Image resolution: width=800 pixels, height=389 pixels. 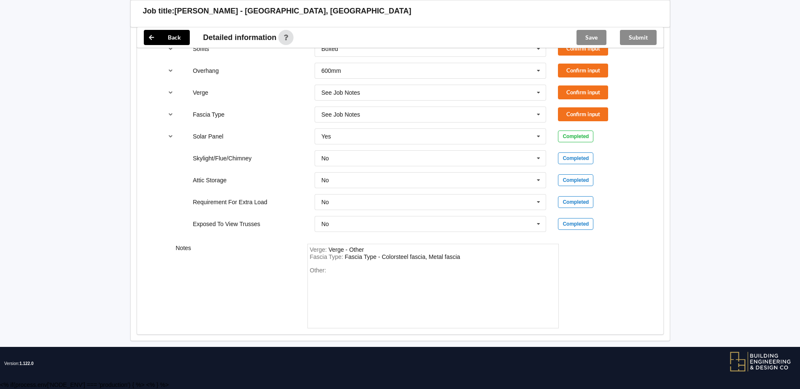 I want to click on span: Detailed information, so click(x=240, y=38).